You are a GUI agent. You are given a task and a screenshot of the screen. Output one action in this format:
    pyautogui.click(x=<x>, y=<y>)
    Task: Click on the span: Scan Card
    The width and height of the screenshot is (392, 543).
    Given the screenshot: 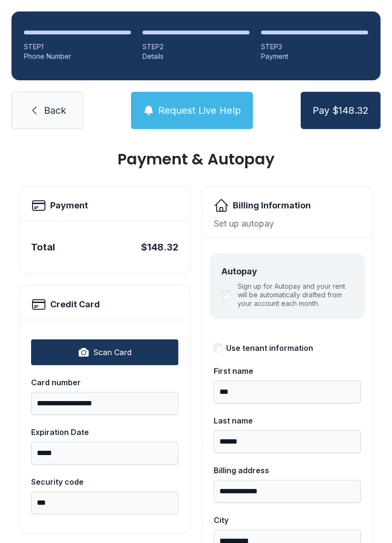 What is the action you would take?
    pyautogui.click(x=112, y=352)
    